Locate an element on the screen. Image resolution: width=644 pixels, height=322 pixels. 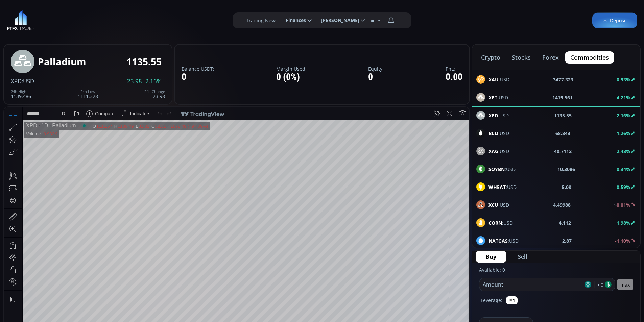
span: 2.16% is located at coordinates (154, 82).